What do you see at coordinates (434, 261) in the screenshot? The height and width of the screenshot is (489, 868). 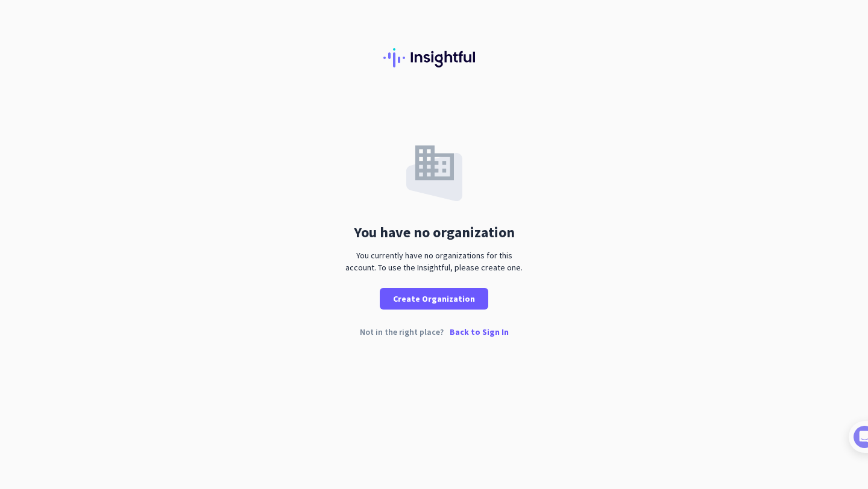 I see `div: You currently have no organizations for this account. To use the Insightful, please create one.` at bounding box center [434, 261].